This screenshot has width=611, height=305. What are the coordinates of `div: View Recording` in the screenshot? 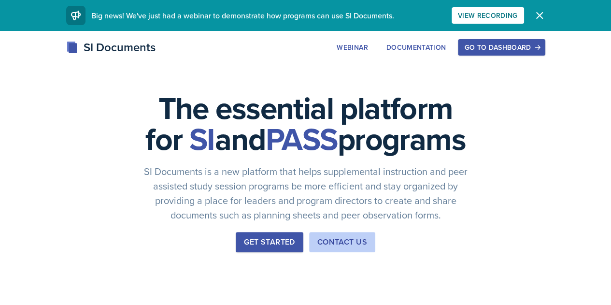 It's located at (488, 15).